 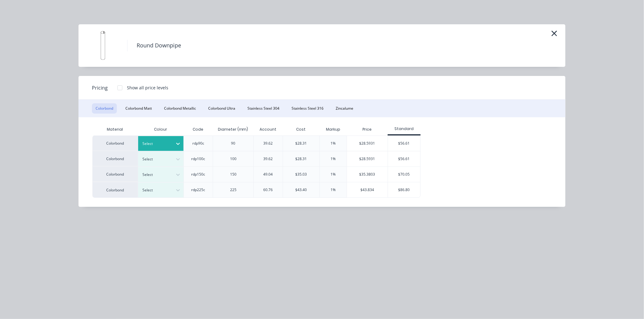 What do you see at coordinates (404, 190) in the screenshot?
I see `div: $86.80` at bounding box center [404, 190].